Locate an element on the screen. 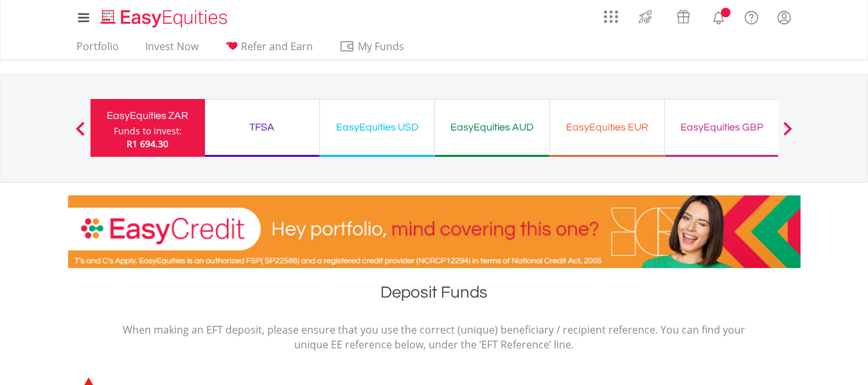 This screenshot has width=868, height=385. p: When making an EFT deposit, please ensure that you use the correct (unique) beneficiary / recipie... is located at coordinates (434, 337).